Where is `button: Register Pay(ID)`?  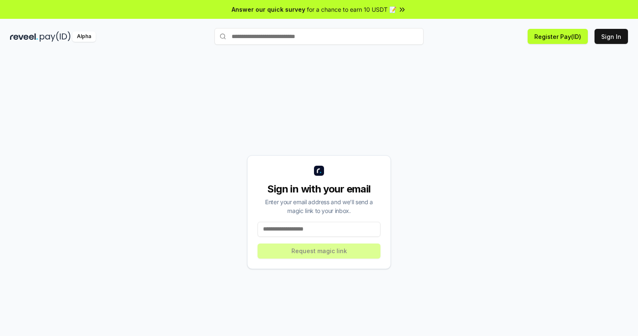 button: Register Pay(ID) is located at coordinates (558, 36).